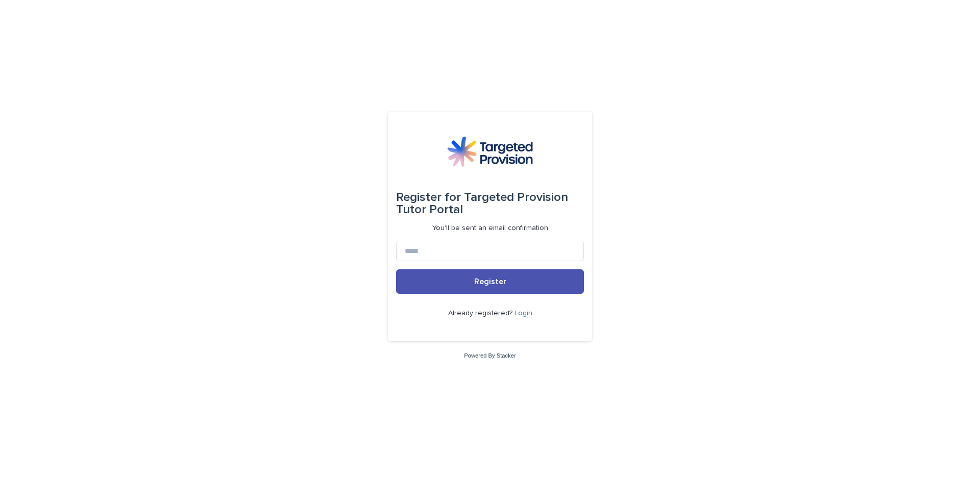 The height and width of the screenshot is (482, 980). I want to click on img: M5nRWzHhSzIhMunXDL62, so click(490, 152).